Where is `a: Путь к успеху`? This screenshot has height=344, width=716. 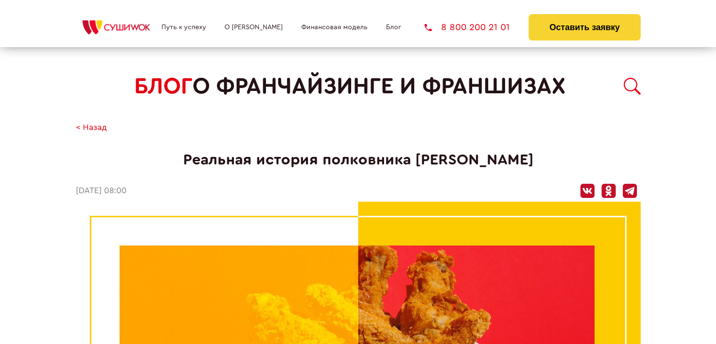 a: Путь к успеху is located at coordinates (184, 27).